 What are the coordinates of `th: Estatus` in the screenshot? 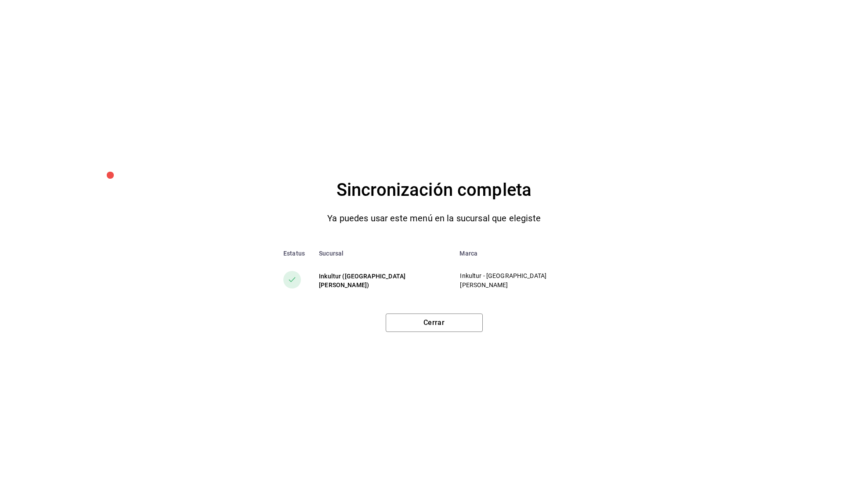 It's located at (291, 253).